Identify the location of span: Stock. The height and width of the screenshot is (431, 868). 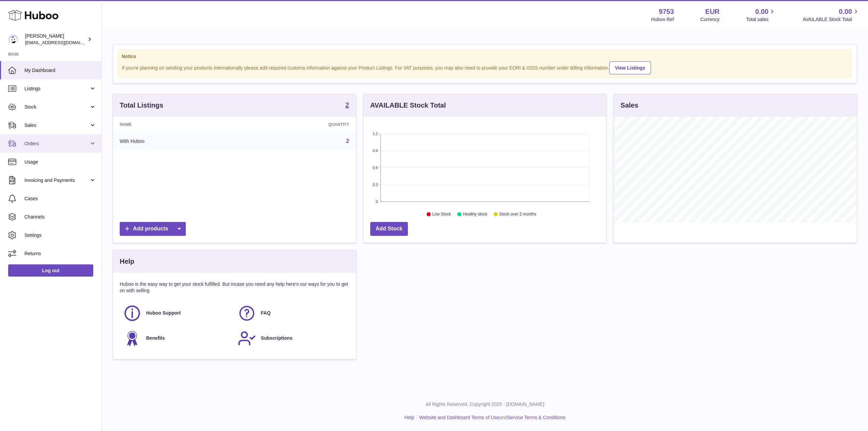
(56, 107).